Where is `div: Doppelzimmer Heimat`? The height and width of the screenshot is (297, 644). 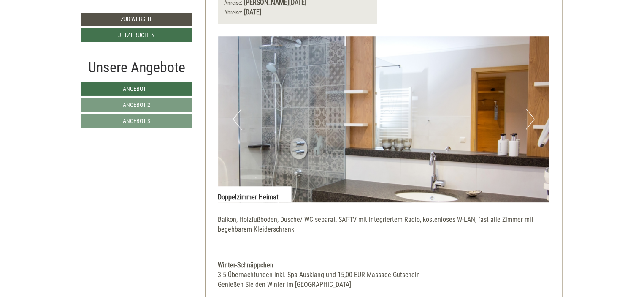
div: Doppelzimmer Heimat is located at coordinates (255, 194).